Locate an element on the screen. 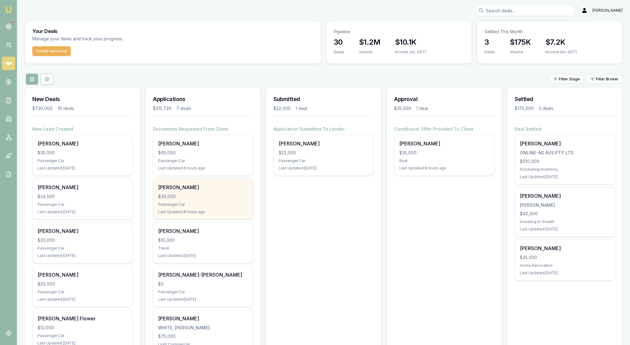 The image size is (630, 345). input: Search deals is located at coordinates (525, 10).